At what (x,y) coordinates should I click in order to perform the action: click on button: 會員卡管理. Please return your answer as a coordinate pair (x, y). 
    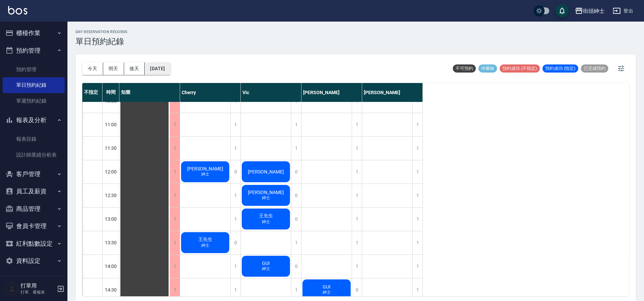
    Looking at the image, I should click on (34, 226).